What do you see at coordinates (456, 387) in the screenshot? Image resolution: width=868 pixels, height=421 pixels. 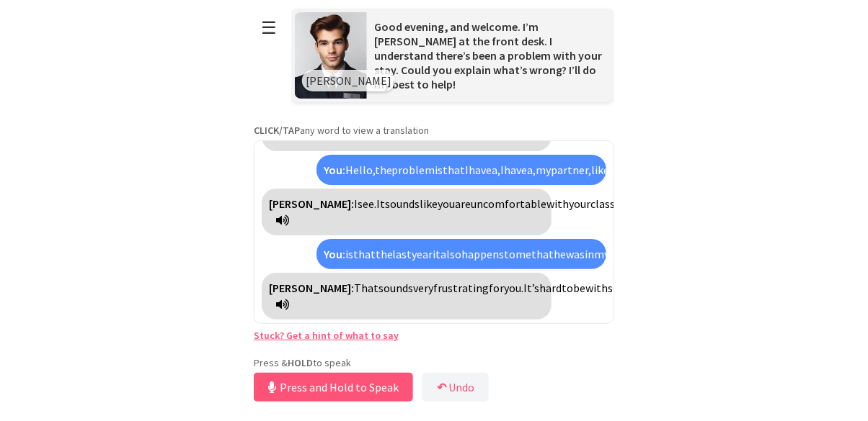 I see `button: ↶Undo` at bounding box center [456, 387].